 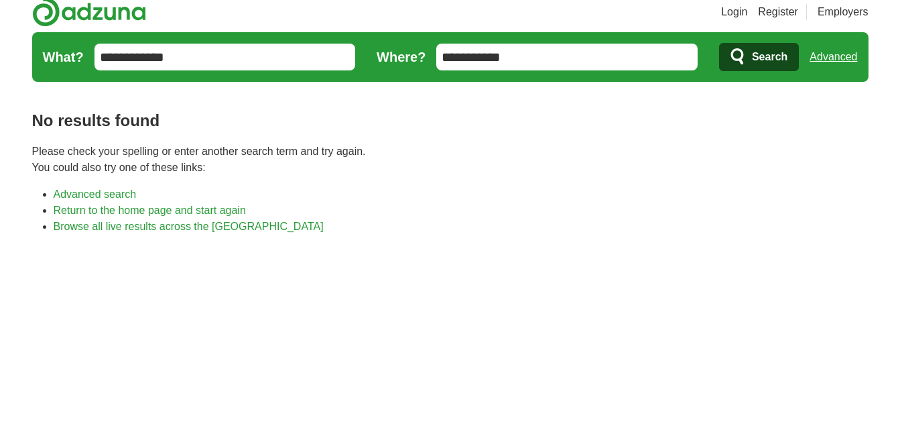 What do you see at coordinates (450, 160) in the screenshot?
I see `p: Please check your spelling or enter another search term and try again. You could also try one of ...` at bounding box center [450, 160].